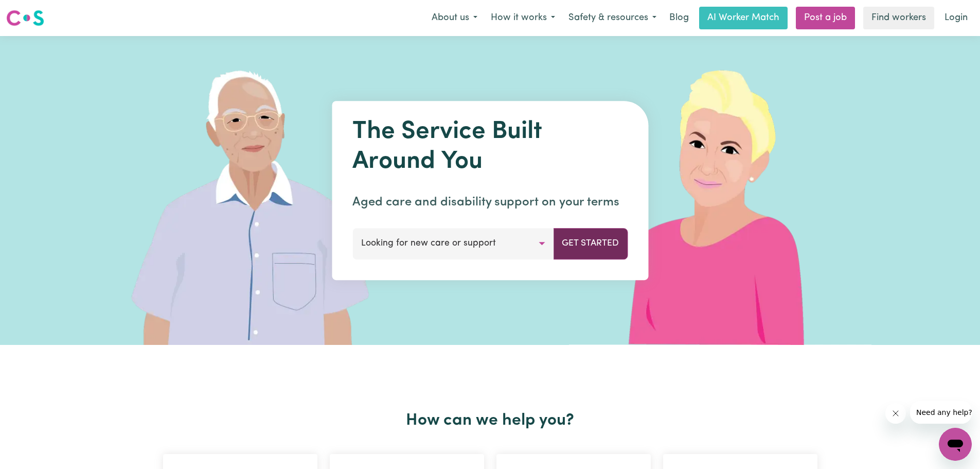 The image size is (980, 469). I want to click on h2: How can we help you?, so click(490, 420).